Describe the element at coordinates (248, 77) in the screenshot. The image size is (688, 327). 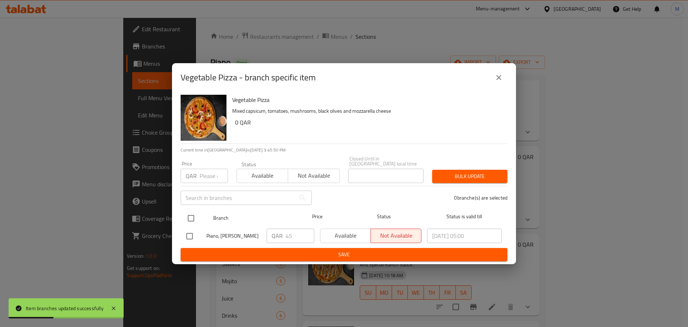
I see `h2: Vegetable Pizza - branch specific item` at that location.